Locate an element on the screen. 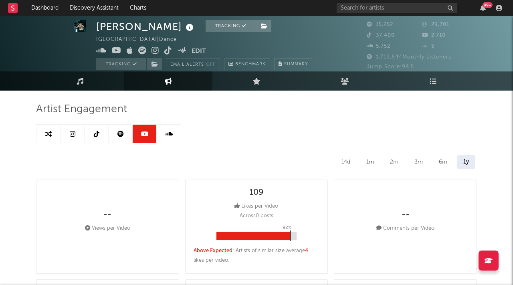 The width and height of the screenshot is (513, 285). div: 99 + is located at coordinates (487, 5).